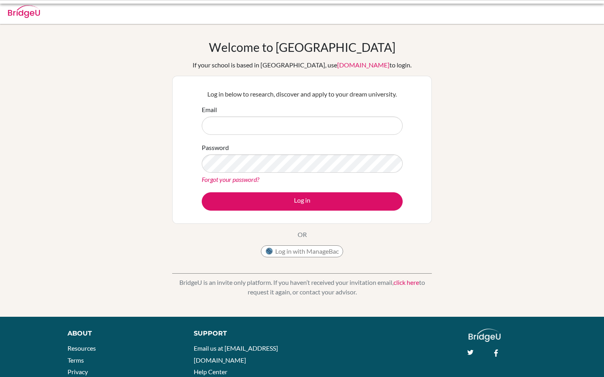 This screenshot has width=604, height=377. What do you see at coordinates (485, 336) in the screenshot?
I see `img: logo_white@2x-f4f0deed5e89b7ecb1c2cc34c3e3d731f90f0f143d5ea2071677605dd97b5244.png` at bounding box center [485, 336].